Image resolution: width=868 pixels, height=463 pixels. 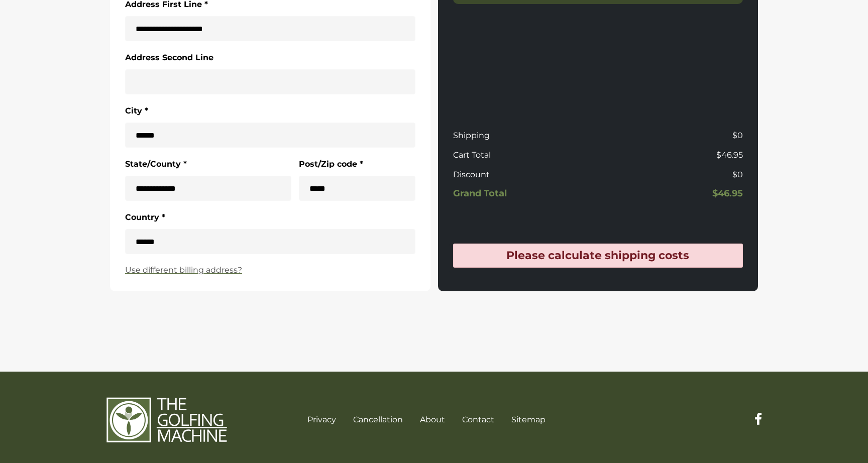 I want to click on label: Post/Zip code *, so click(x=331, y=164).